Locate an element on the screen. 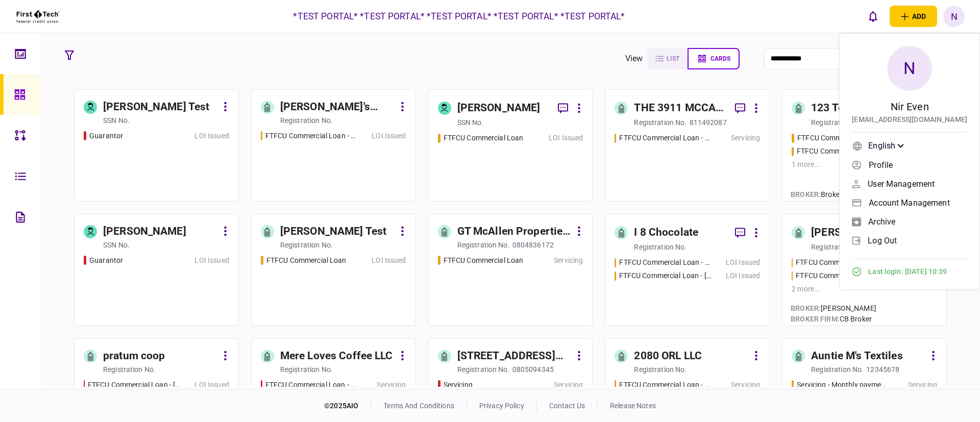  button: open notifications list is located at coordinates (873, 16).